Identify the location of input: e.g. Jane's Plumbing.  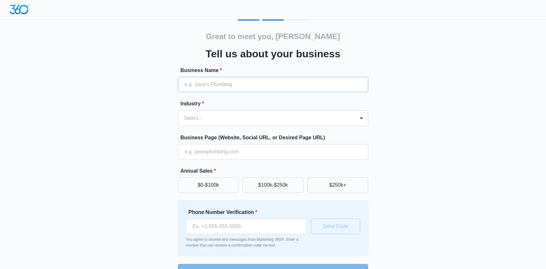
(273, 85).